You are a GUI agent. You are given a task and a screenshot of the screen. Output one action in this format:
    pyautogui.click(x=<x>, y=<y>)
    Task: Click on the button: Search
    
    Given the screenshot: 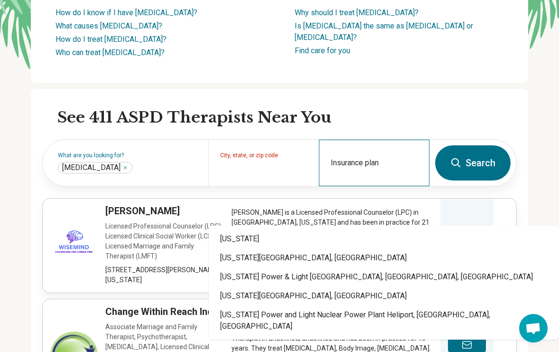 What is the action you would take?
    pyautogui.click(x=473, y=163)
    